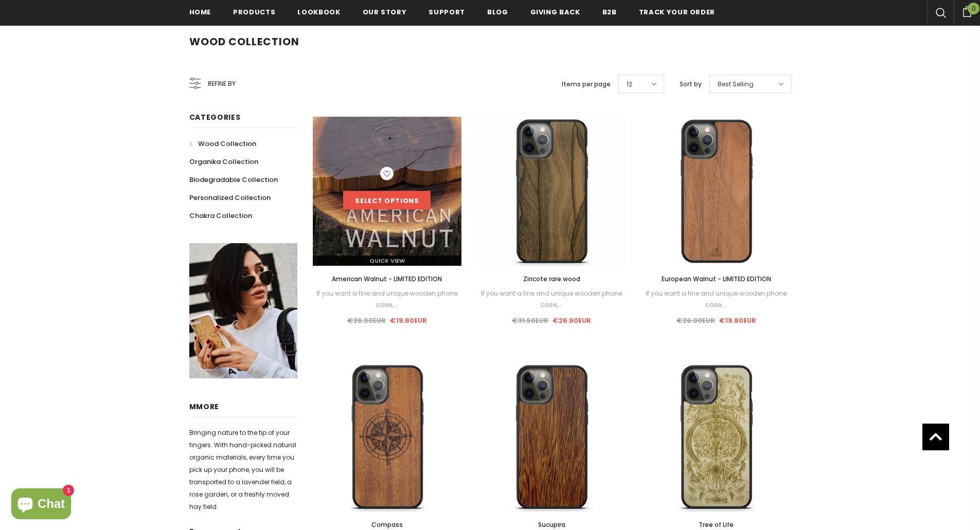  What do you see at coordinates (973, 8) in the screenshot?
I see `span: 0` at bounding box center [973, 8].